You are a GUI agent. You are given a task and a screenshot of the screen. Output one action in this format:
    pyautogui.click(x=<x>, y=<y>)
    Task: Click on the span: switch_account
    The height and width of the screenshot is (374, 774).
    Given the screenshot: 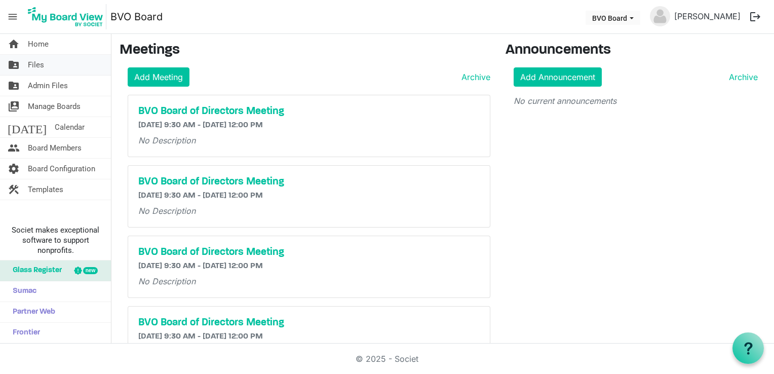 What is the action you would take?
    pyautogui.click(x=14, y=106)
    